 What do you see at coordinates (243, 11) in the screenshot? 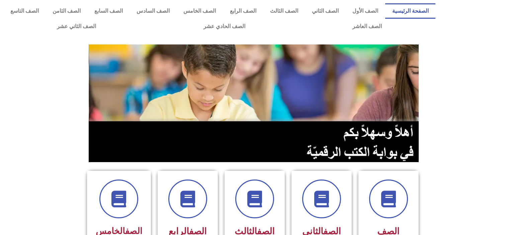
I see `a: الصف الرابع` at bounding box center [243, 11].